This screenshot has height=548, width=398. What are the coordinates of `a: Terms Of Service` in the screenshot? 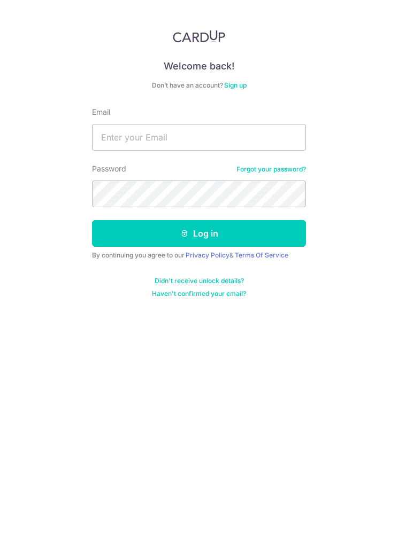 It's located at (261, 255).